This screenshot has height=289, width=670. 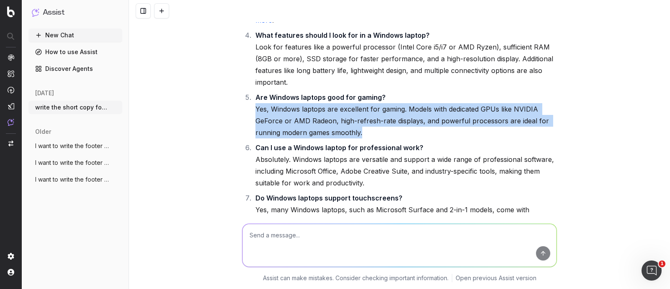 What do you see at coordinates (72, 107) in the screenshot?
I see `span: write the short copy for the url: https:` at bounding box center [72, 107].